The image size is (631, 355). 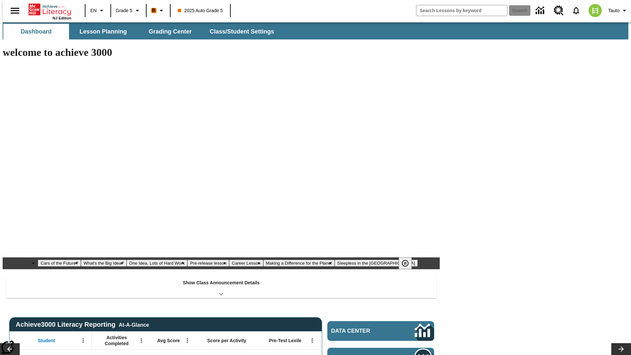 What do you see at coordinates (208, 263) in the screenshot?
I see `button: Slide 4 Pre-release lesson` at bounding box center [208, 263].